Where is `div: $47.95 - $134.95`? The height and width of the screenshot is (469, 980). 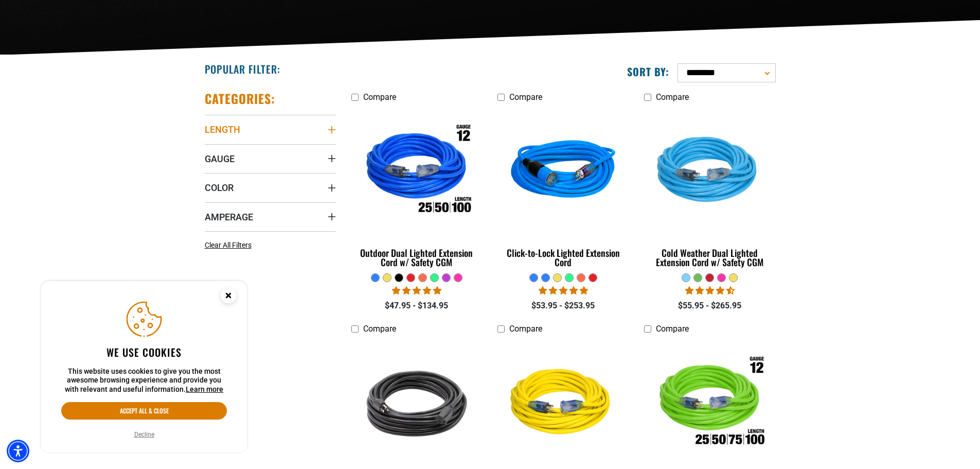
div: $47.95 - $134.95 is located at coordinates (416, 306).